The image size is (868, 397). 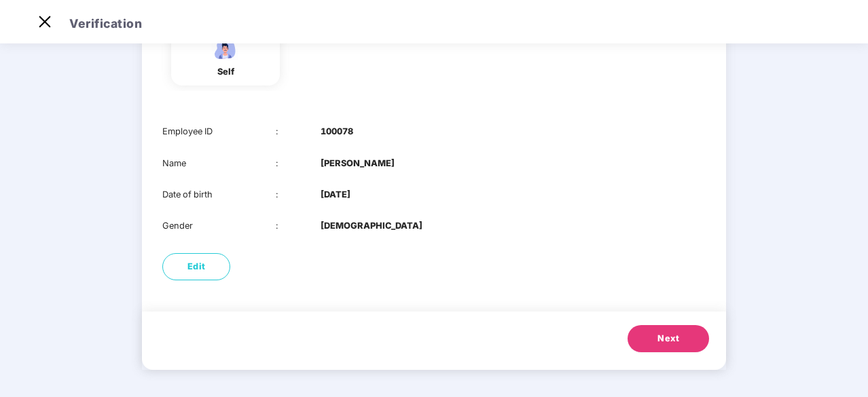 I want to click on span: Next, so click(x=668, y=338).